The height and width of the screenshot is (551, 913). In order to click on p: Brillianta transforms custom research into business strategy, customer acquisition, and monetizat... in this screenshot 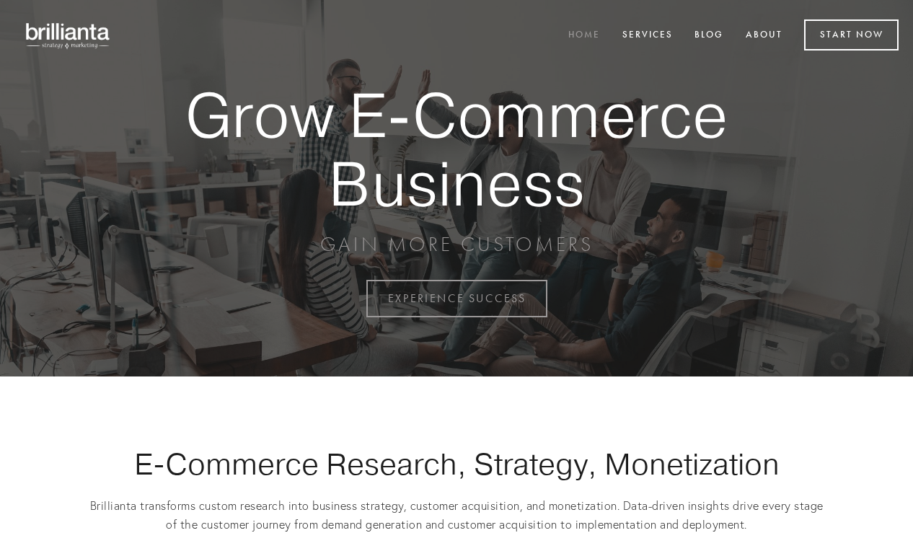, I will do `click(456, 515)`.